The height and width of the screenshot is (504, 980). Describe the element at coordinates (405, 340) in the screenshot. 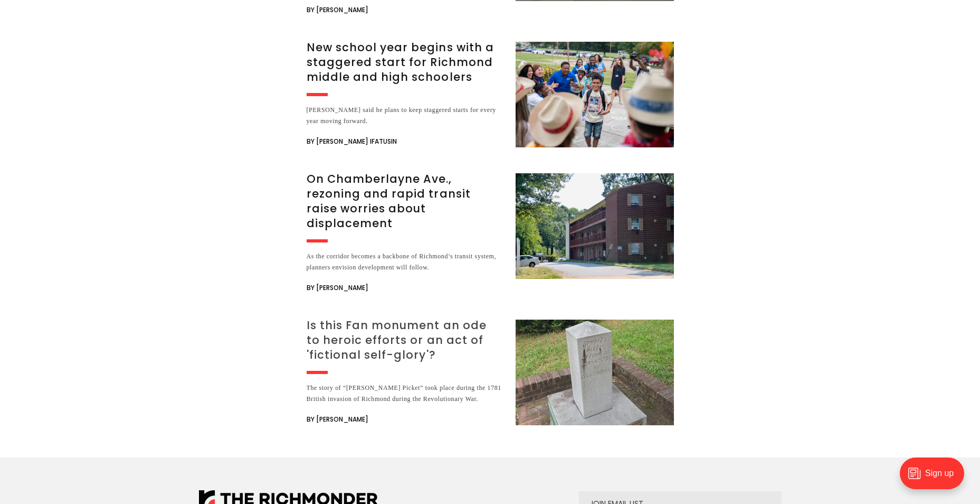

I see `h3: Is this Fan monument an ode to heroic efforts or an act of 'fictional self-glory'?` at that location.